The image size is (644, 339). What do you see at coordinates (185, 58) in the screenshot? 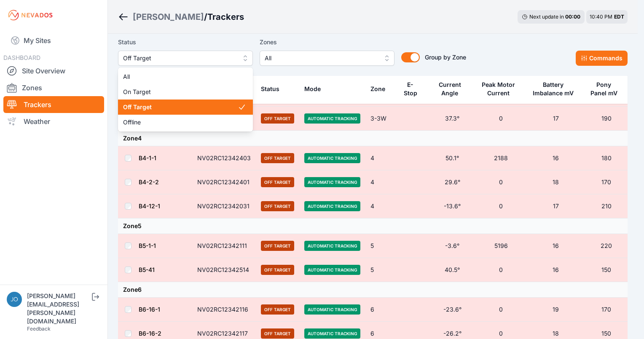
I see `button: Off Target` at bounding box center [185, 58].